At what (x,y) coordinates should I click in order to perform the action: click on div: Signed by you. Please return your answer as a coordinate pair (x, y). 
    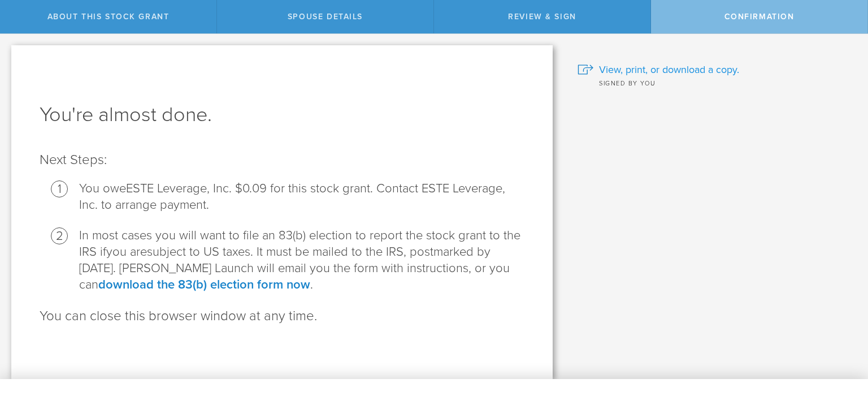
    Looking at the image, I should click on (714, 82).